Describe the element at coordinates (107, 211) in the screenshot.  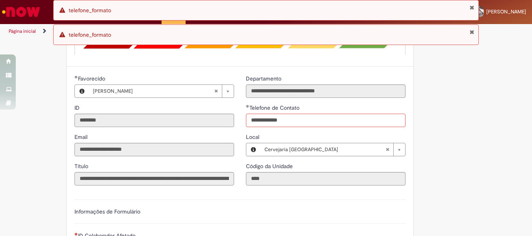
I see `label: Informações de Formulário` at that location.